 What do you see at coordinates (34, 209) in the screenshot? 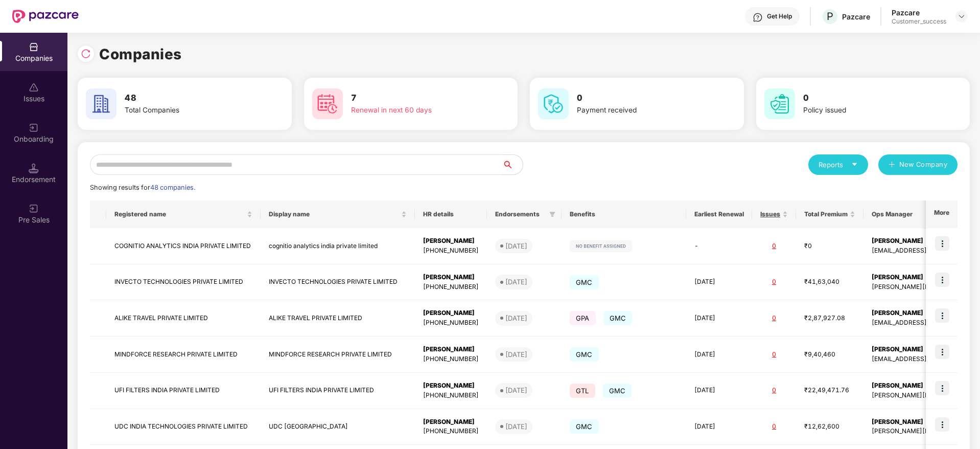
I see `img: svg+xml;base64,PHN2ZyB3aWR0aD0iMjAiIGhlaWdodD0iMjAiIHZpZXdCb3g9IjAgMCAyMCAyMCIgZmlsbD0ibm9uZSIgeG...` at bounding box center [34, 209].